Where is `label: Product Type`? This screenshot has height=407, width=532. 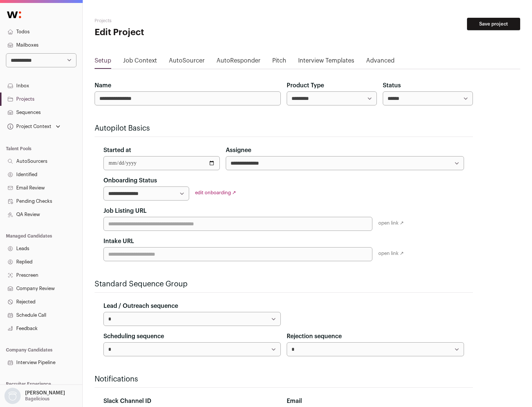 label: Product Type is located at coordinates (305, 86).